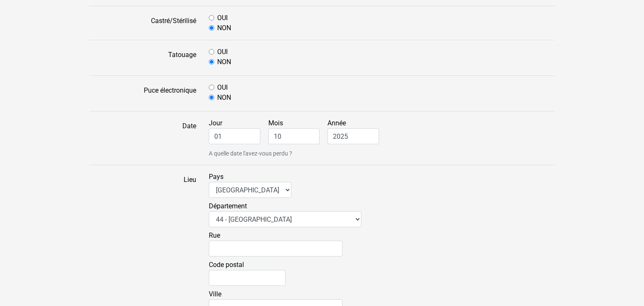 This screenshot has width=644, height=306. I want to click on input: Jour, so click(234, 136).